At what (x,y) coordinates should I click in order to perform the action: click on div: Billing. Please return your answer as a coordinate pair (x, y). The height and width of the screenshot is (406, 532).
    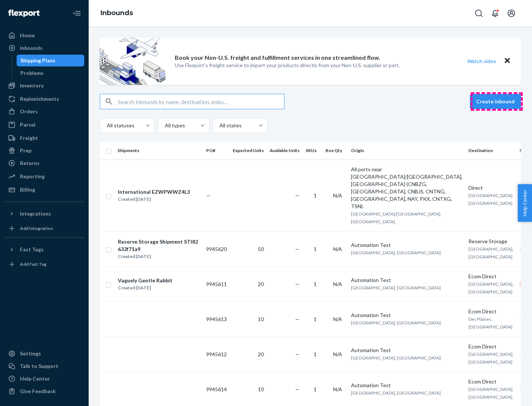
    Looking at the image, I should click on (28, 190).